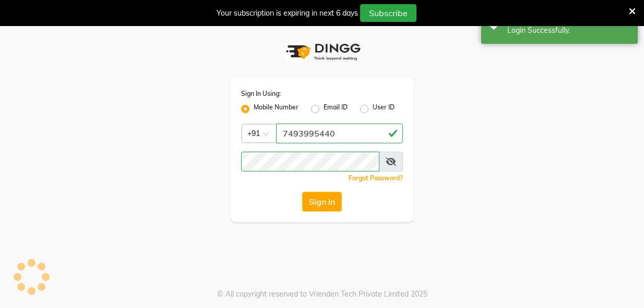 Image resolution: width=644 pixels, height=308 pixels. Describe the element at coordinates (261, 94) in the screenshot. I see `label: Sign In Using:` at that location.